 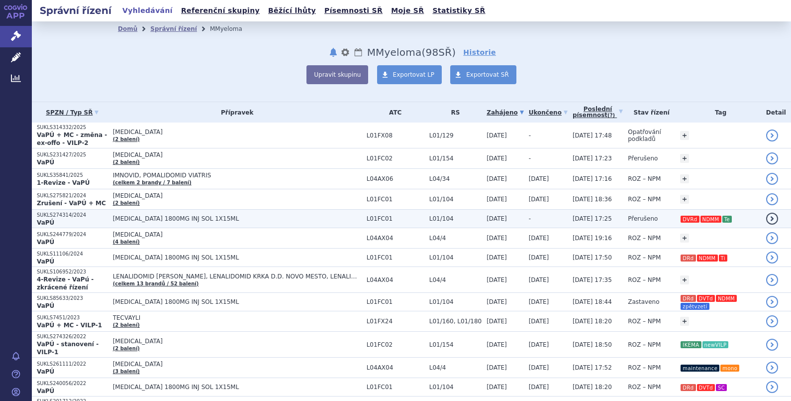 I want to click on a: Historie, so click(x=480, y=52).